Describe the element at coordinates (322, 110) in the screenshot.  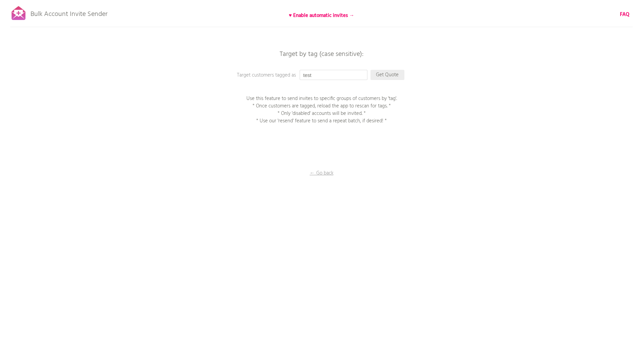
I see `p: Use this feature to send invites to specific groups of customers by 'tag'. * Once customers are t...` at that location.